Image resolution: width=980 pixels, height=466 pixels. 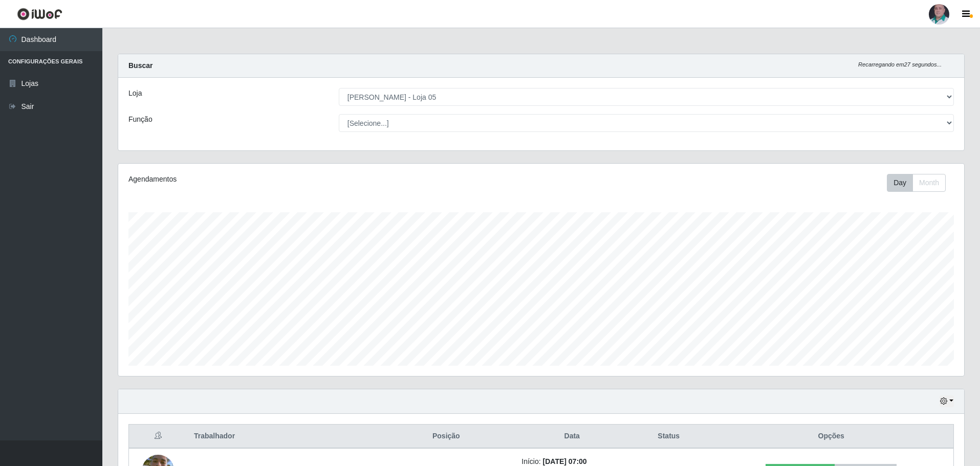 I want to click on div: Toolbar with button groups, so click(x=920, y=183).